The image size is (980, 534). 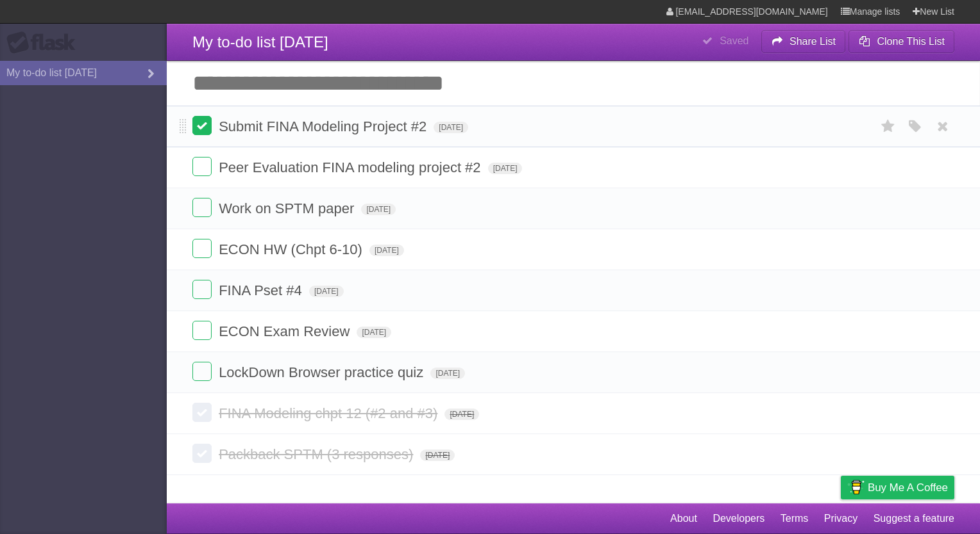 What do you see at coordinates (324, 126) in the screenshot?
I see `span: Submit FINA Modeling Project #2` at bounding box center [324, 126].